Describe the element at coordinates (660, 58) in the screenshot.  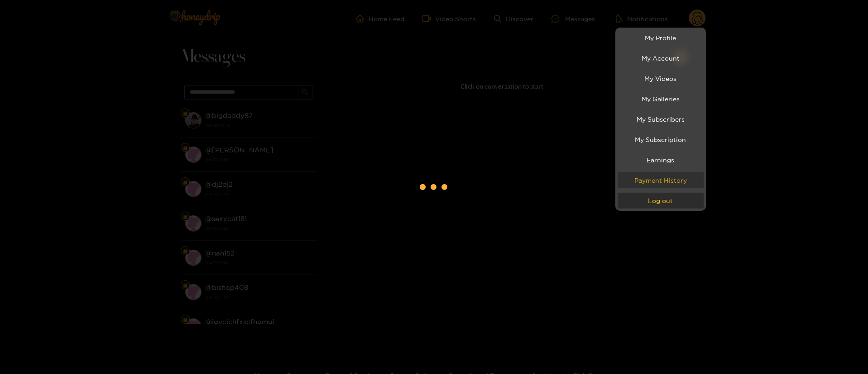
I see `a: My Account` at that location.